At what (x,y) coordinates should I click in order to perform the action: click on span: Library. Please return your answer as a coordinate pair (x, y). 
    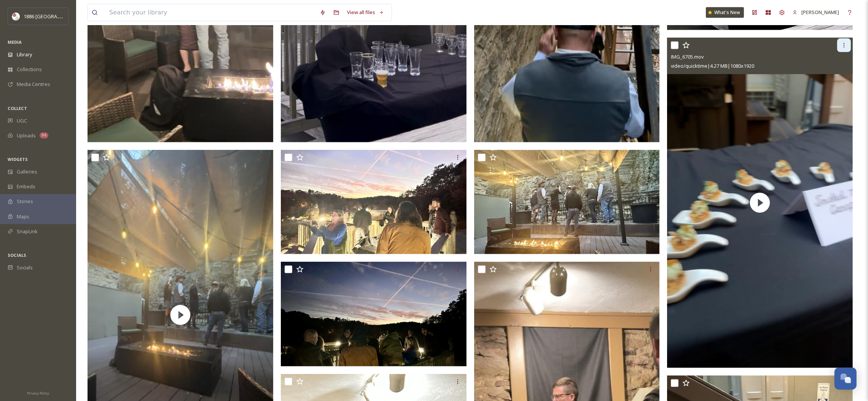
    Looking at the image, I should click on (25, 54).